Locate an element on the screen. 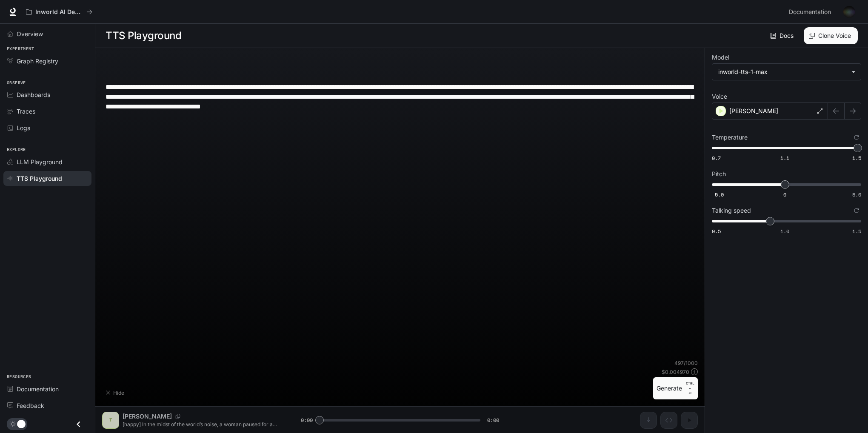 This screenshot has width=868, height=433. a: Logs is located at coordinates (47, 128).